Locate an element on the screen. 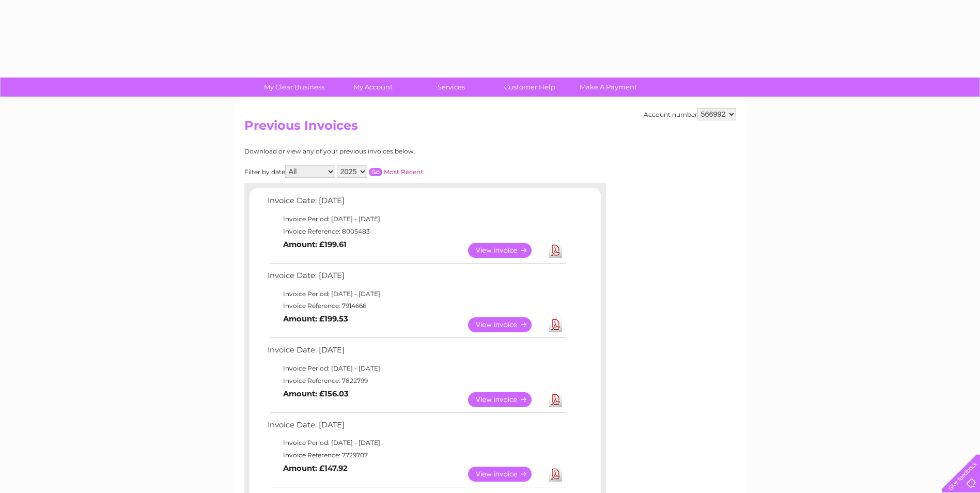  a: My Clear Business is located at coordinates (294, 87).